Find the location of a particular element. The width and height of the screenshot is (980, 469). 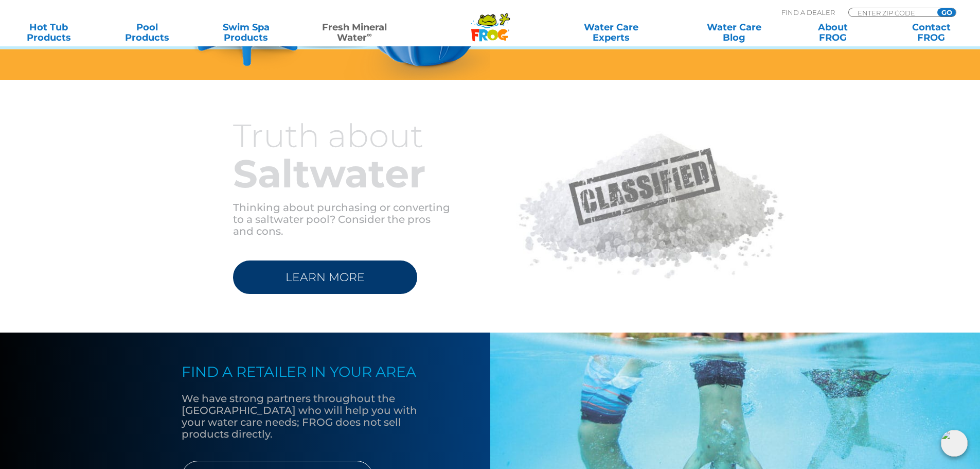

h3: Truth about is located at coordinates (342, 135).